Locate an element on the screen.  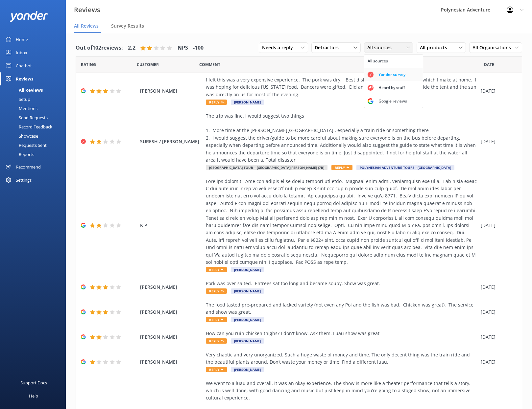
div: Heard by staff is located at coordinates (392, 88).